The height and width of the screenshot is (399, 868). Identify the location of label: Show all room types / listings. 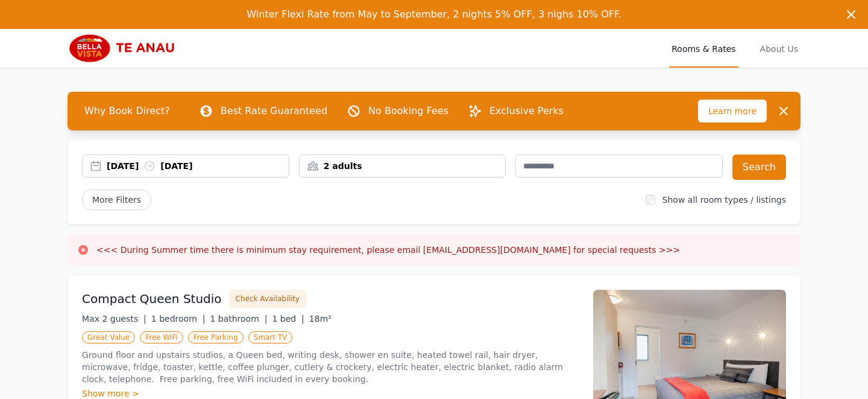
(724, 200).